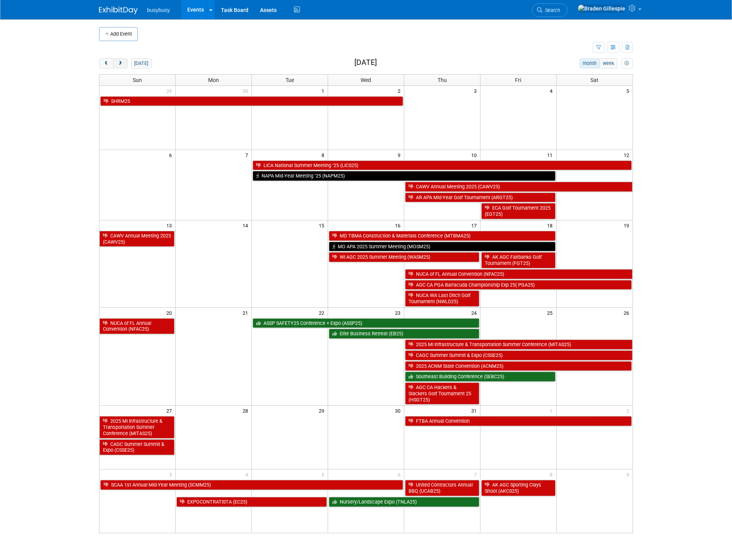 Image resolution: width=732 pixels, height=560 pixels. Describe the element at coordinates (519, 488) in the screenshot. I see `a: AK AGC Sporting Clays Shoot (AKCS25)` at that location.